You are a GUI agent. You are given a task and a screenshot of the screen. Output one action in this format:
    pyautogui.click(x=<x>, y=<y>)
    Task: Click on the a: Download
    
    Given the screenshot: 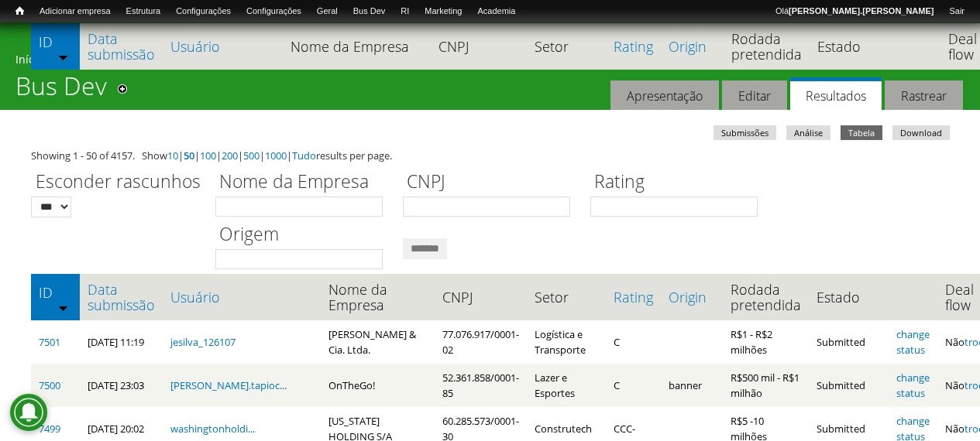 What is the action you would take?
    pyautogui.click(x=922, y=132)
    